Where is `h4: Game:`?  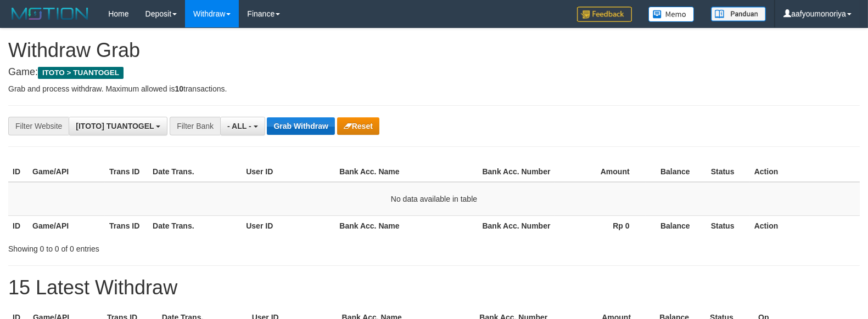 h4: Game: is located at coordinates (434, 72).